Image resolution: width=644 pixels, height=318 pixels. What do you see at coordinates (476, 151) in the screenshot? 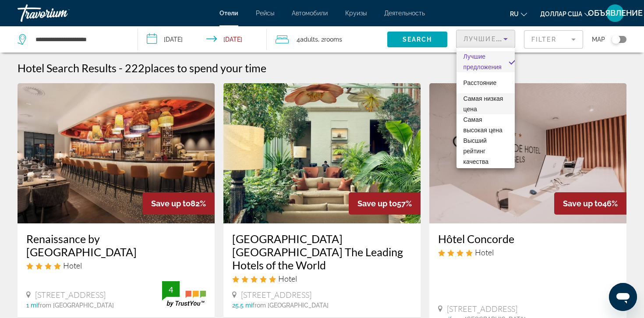
I see `font: Высший рейтинг качества` at bounding box center [476, 151].